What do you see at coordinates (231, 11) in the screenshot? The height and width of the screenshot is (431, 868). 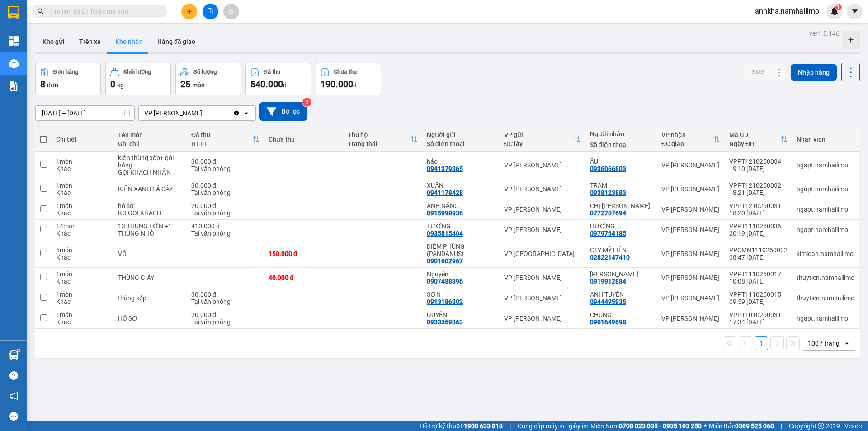 I see `span: aim` at bounding box center [231, 11].